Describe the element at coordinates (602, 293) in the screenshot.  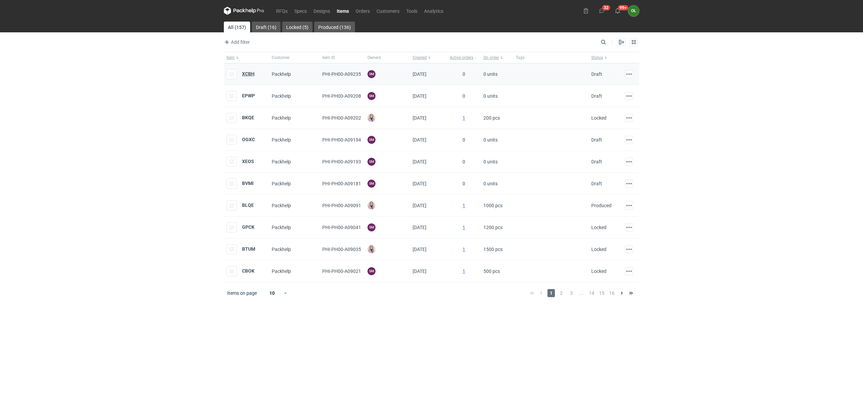
I see `span: 15` at that location.